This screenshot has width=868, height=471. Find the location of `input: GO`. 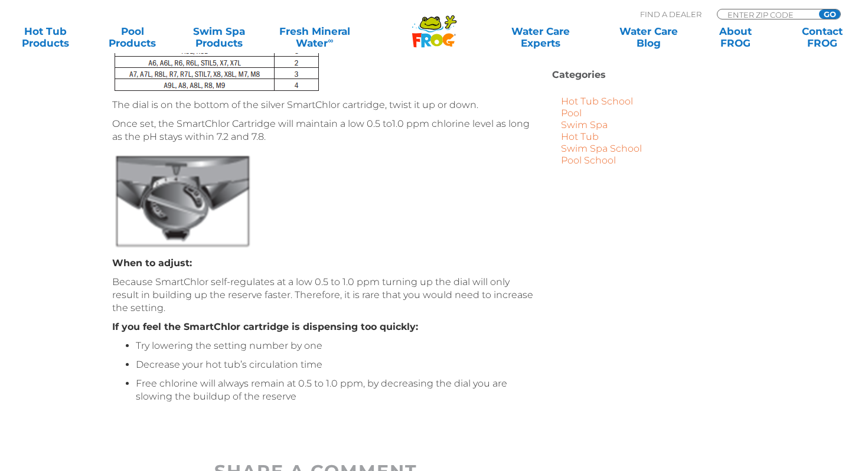

input: GO is located at coordinates (830, 14).